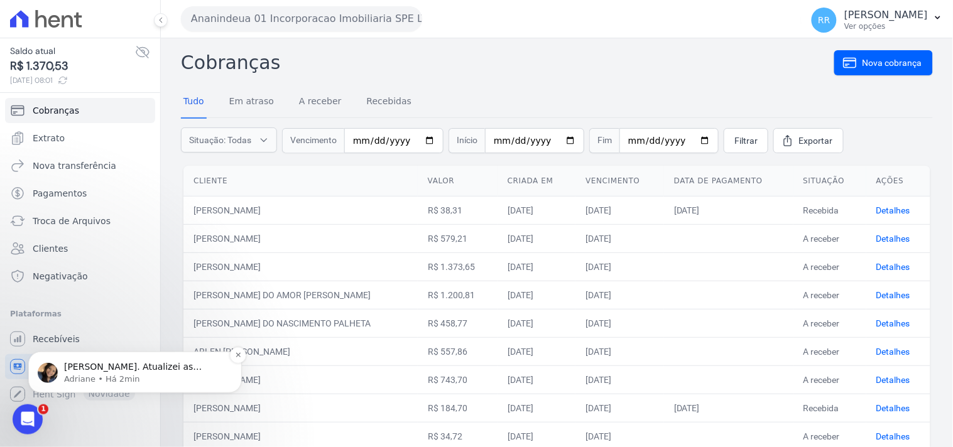  I want to click on a: Filtrar, so click(746, 141).